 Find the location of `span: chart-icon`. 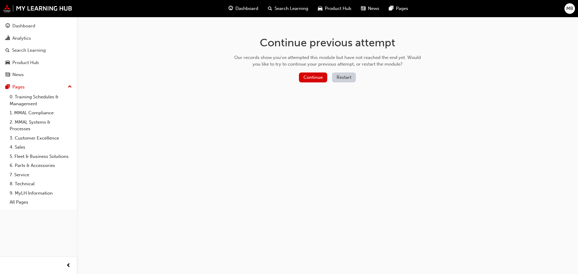

span: chart-icon is located at coordinates (8, 39).